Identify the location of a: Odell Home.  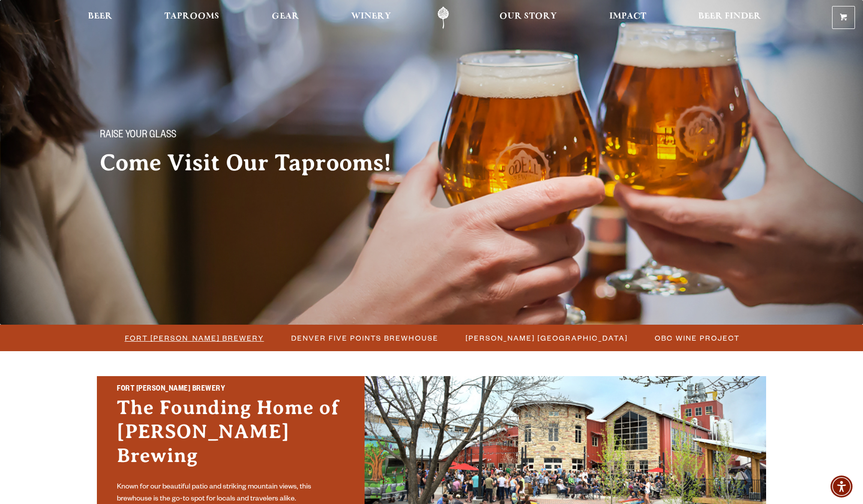
(443, 17).